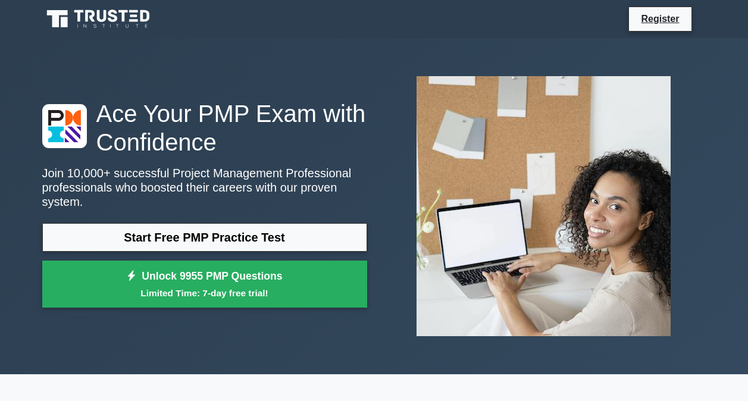 The width and height of the screenshot is (748, 401). Describe the element at coordinates (660, 18) in the screenshot. I see `a: Register` at that location.